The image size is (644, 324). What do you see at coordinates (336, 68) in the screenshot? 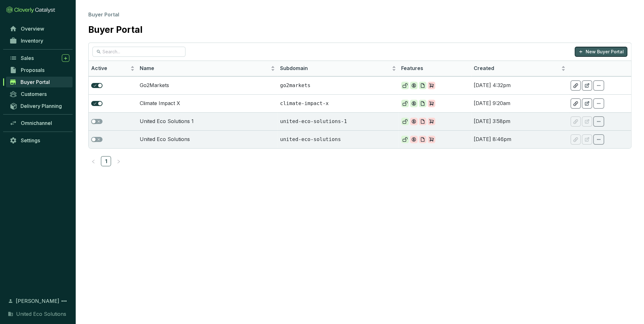
I see `span: Subdomain` at bounding box center [336, 68].